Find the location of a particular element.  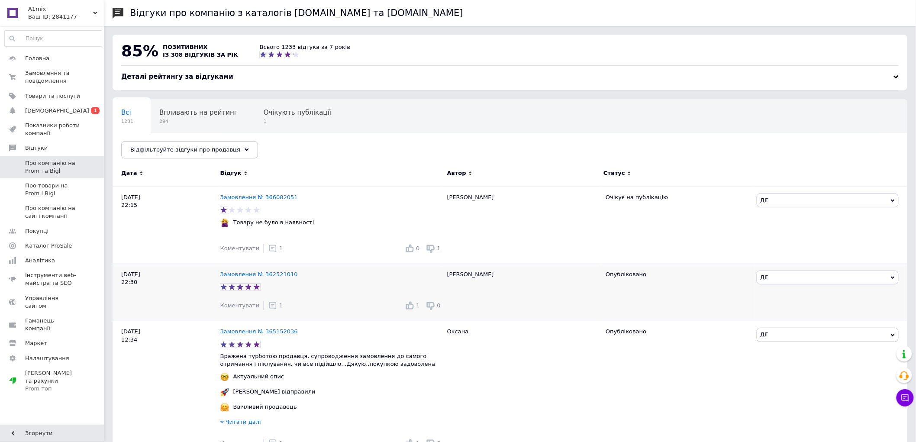

span: 294 is located at coordinates (198, 121).